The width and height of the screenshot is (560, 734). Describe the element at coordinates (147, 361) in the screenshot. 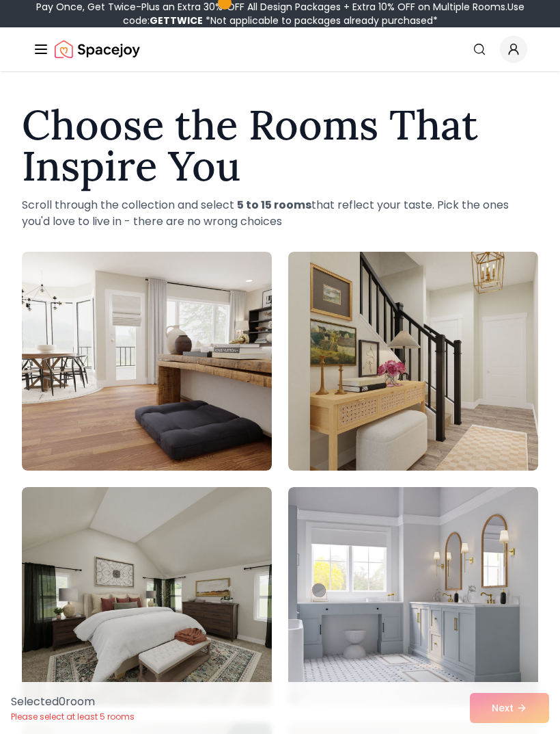

I see `img: Room room-1` at that location.